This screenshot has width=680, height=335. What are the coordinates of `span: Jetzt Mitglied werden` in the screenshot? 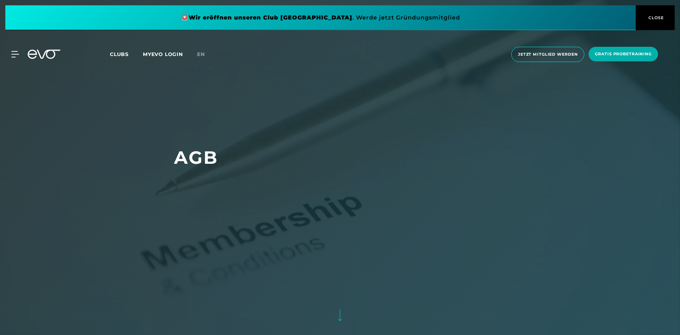 It's located at (548, 54).